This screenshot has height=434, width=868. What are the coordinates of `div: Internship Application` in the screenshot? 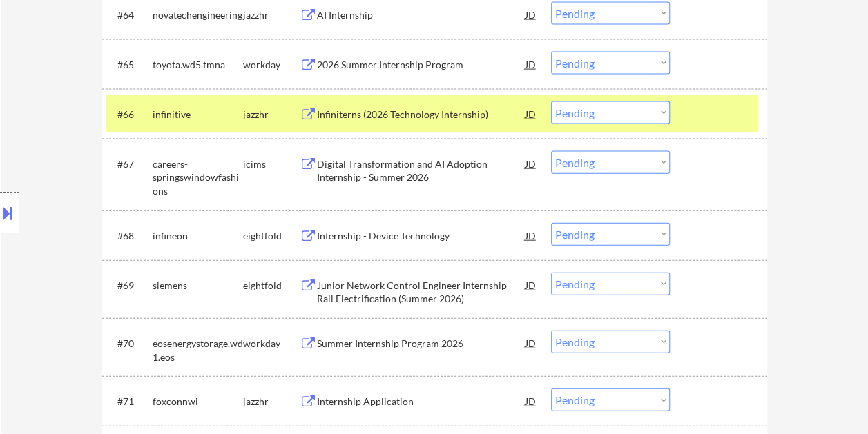 It's located at (421, 402).